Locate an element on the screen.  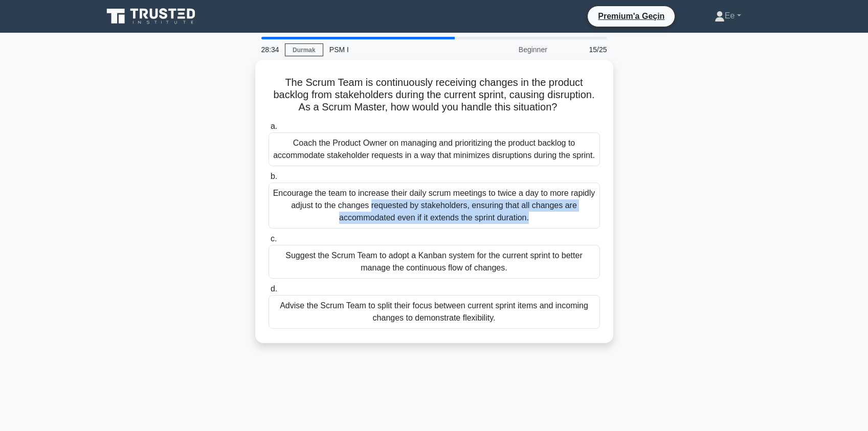
font: Ee is located at coordinates (730, 15).